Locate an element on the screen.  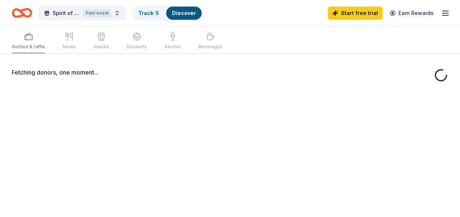
span: Spirit of Provident Gala is located at coordinates (66, 13).